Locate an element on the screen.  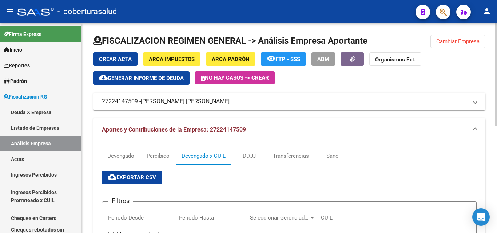
div: Open Intercom Messenger is located at coordinates (481, 217).